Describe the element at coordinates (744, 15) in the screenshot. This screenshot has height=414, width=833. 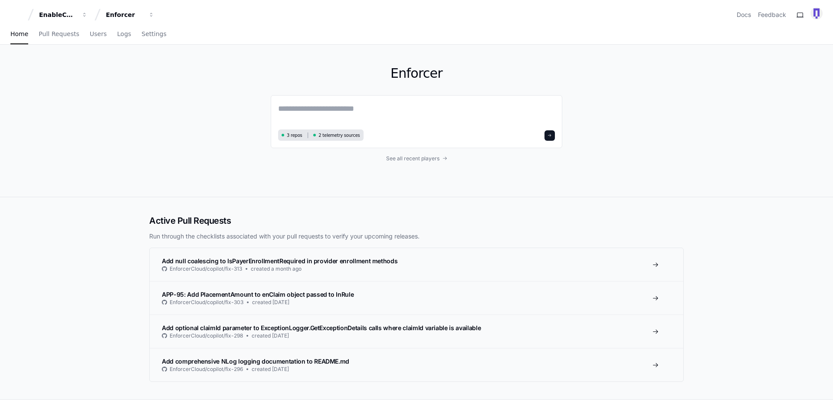
I see `a: Docs` at that location.